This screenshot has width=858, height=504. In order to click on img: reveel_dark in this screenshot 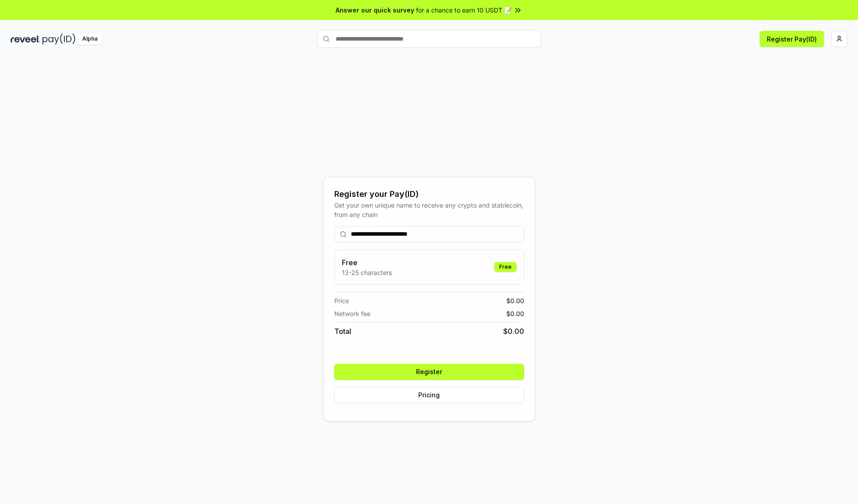, I will do `click(26, 39)`.